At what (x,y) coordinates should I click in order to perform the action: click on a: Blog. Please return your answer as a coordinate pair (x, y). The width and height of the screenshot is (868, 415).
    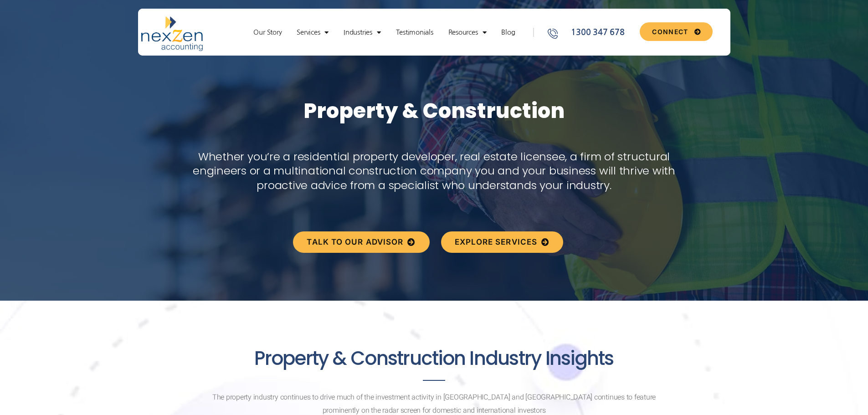
    Looking at the image, I should click on (508, 33).